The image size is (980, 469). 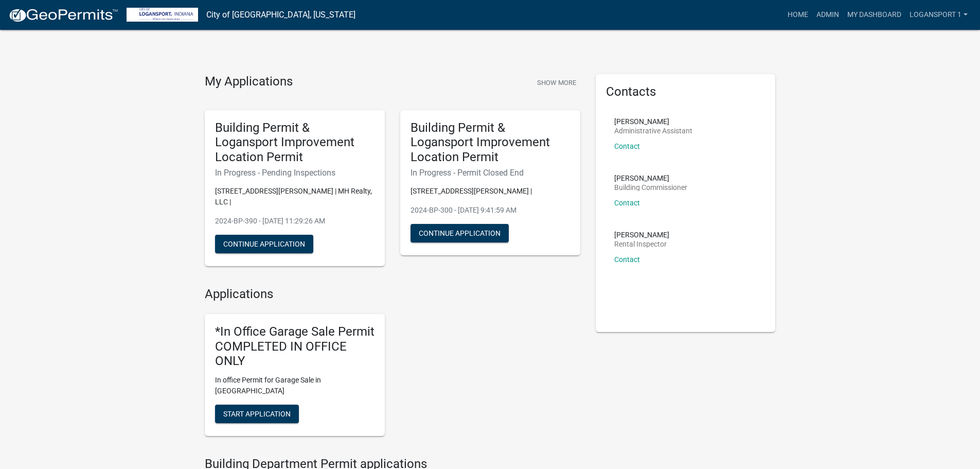 I want to click on h4: My Applications, so click(x=248, y=82).